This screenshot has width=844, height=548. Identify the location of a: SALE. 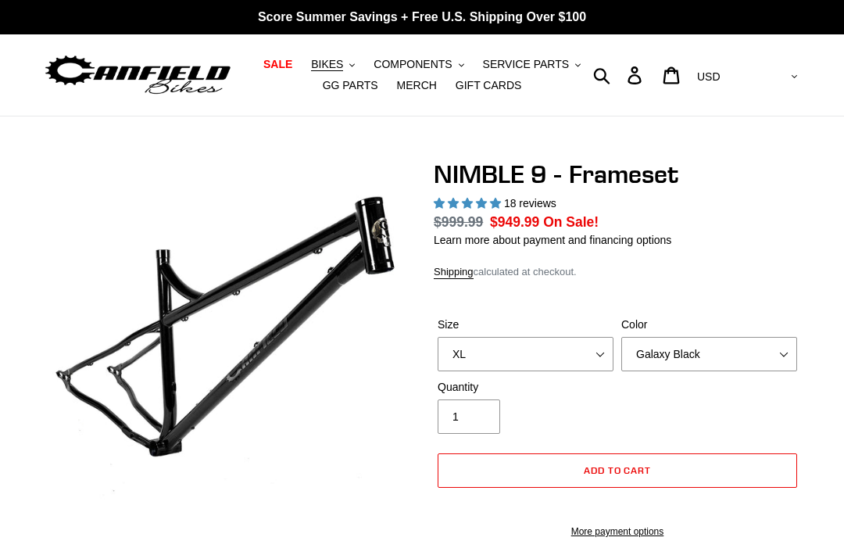
(277, 64).